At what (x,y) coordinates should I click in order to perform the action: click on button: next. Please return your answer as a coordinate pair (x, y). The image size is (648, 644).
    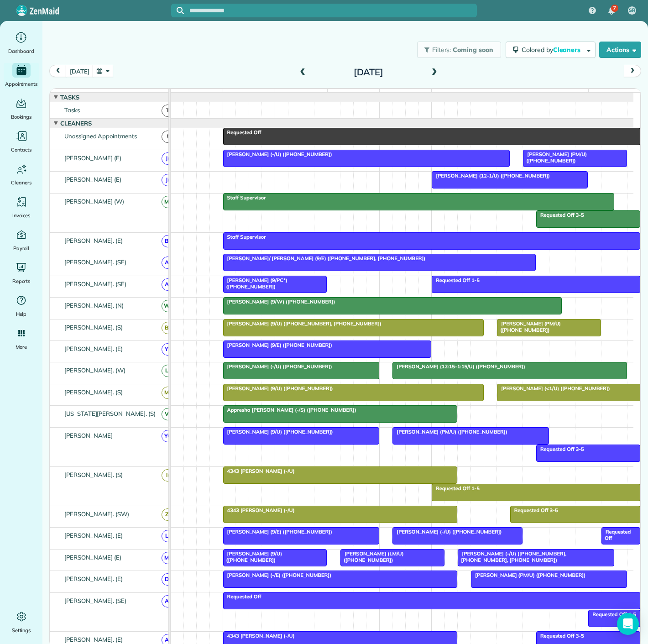
    Looking at the image, I should click on (633, 71).